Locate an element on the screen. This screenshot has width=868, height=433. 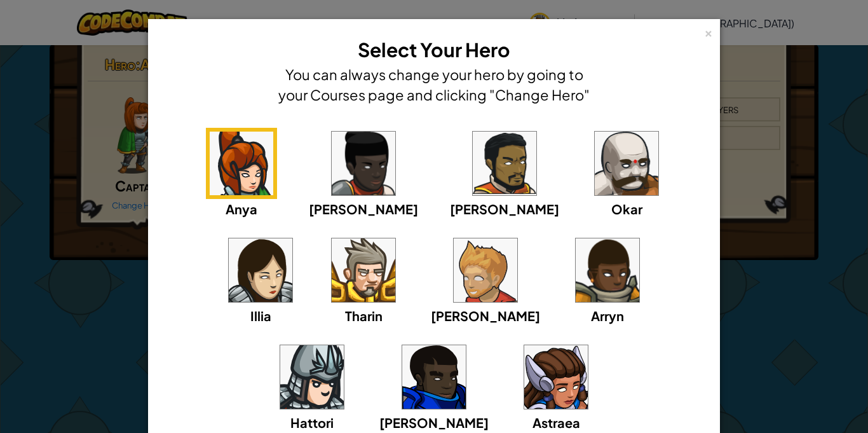
span: Hattori is located at coordinates (312, 422).